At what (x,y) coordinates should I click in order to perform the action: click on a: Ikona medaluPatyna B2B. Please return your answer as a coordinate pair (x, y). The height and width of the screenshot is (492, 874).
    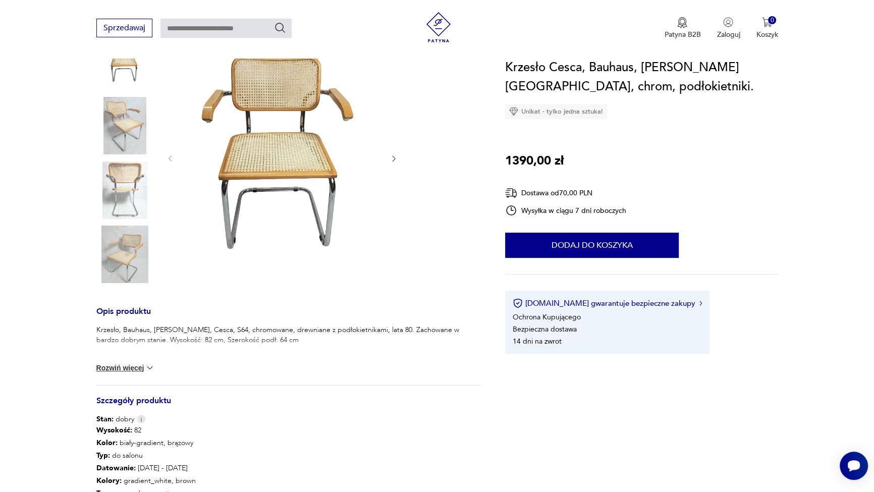
    Looking at the image, I should click on (682, 28).